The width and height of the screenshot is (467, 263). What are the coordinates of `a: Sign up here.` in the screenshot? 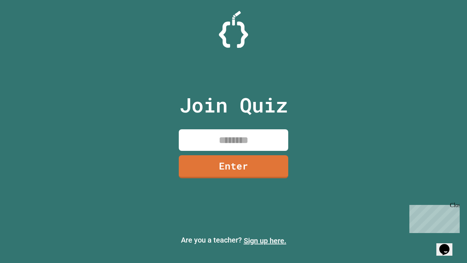 It's located at (265, 240).